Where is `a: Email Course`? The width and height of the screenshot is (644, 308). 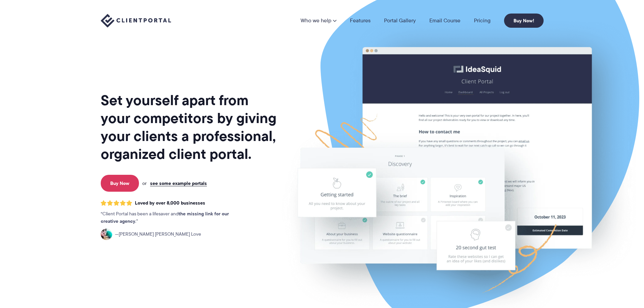 a: Email Course is located at coordinates (445, 21).